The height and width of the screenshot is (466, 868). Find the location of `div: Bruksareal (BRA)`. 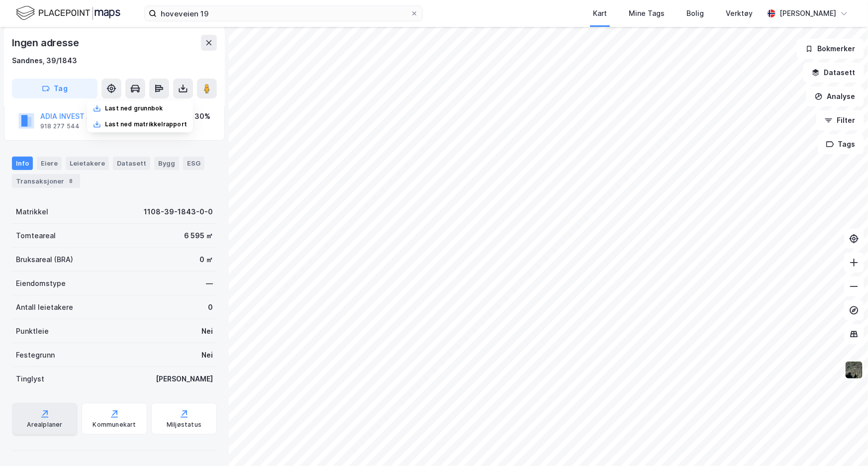

div: Bruksareal (BRA) is located at coordinates (44, 259).